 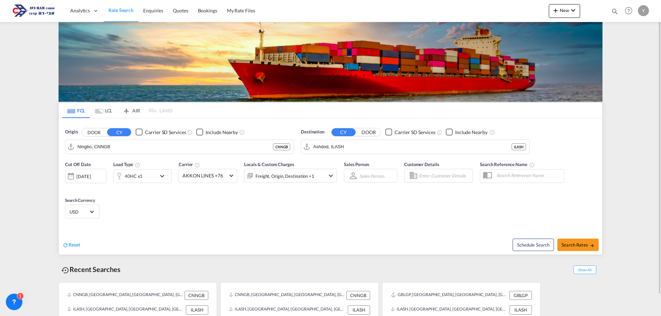 I want to click on span: Rate Search, so click(x=121, y=10).